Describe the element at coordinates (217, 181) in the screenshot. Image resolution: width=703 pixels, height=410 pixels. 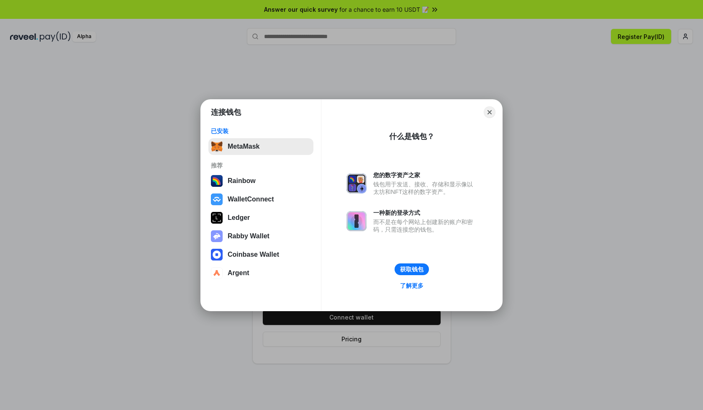
I see `img: svg+xml,%3Csvg%20width%3D%22120%22%20height%3D%22120%22%20viewBox%3D%220%200%20120%20120%22%20fil...` at that location.